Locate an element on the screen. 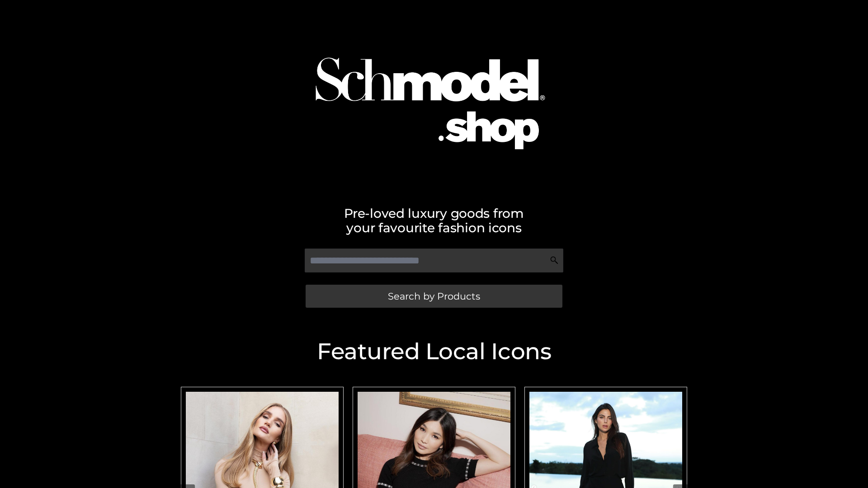 The width and height of the screenshot is (868, 488). h2: Pre-loved luxury goods from your favourite fashion icons is located at coordinates (434, 220).